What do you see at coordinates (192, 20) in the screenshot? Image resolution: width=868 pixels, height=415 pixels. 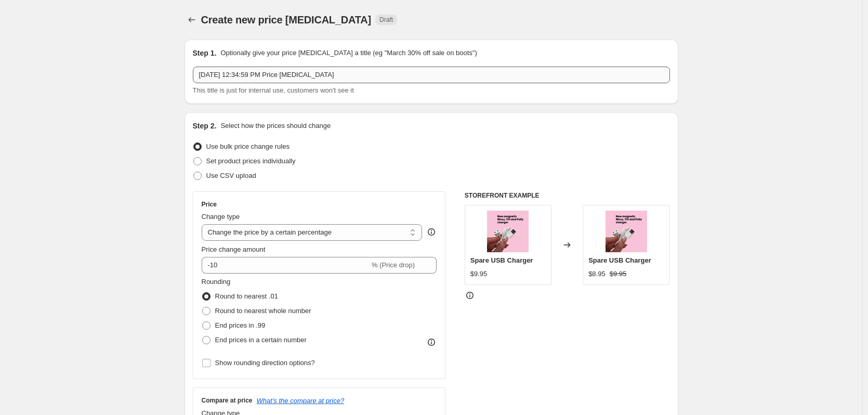 I see `button: Price change jobs` at bounding box center [192, 20].